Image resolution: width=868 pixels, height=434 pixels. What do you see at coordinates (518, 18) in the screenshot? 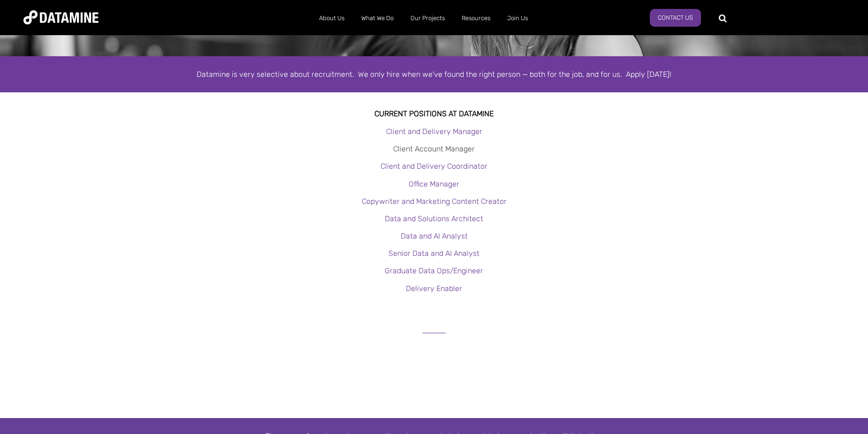
I see `a: Join Us` at bounding box center [518, 18].